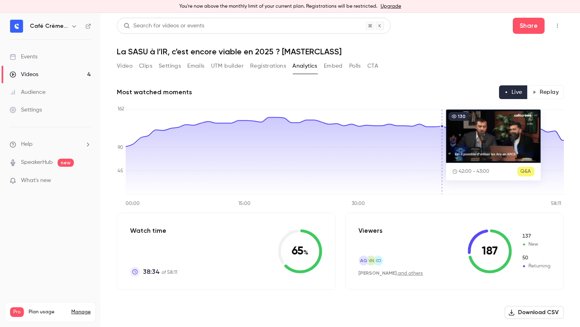 The height and width of the screenshot is (327, 580). What do you see at coordinates (121, 109) in the screenshot?
I see `tspan: 162` at bounding box center [121, 109].